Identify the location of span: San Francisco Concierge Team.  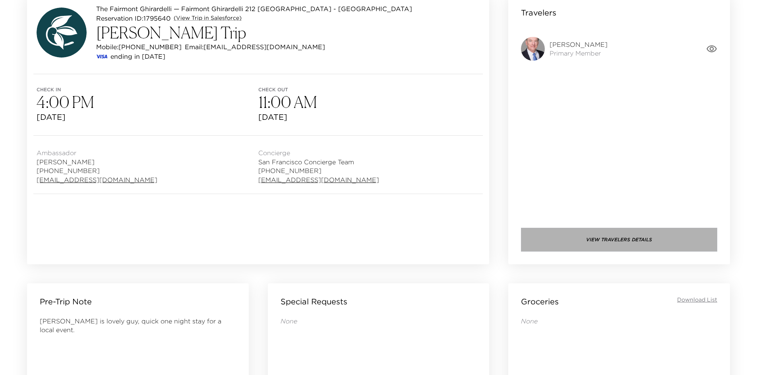
(319, 162).